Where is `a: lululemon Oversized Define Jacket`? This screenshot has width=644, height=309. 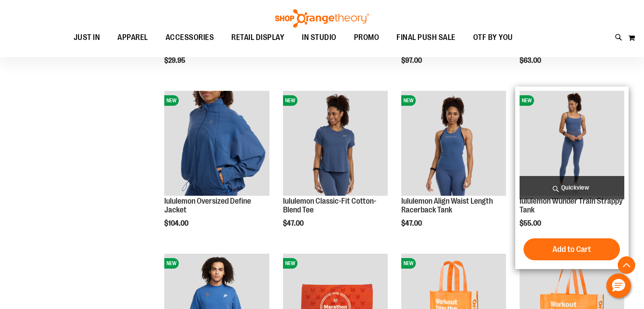 a: lululemon Oversized Define Jacket is located at coordinates (208, 206).